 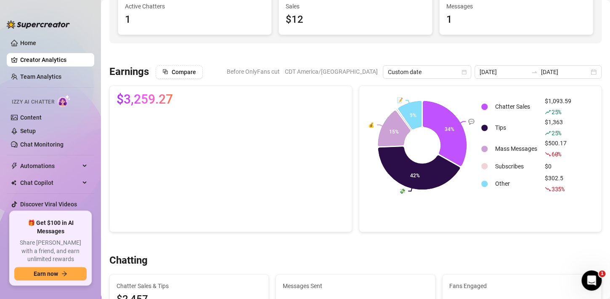 I want to click on td: Other, so click(x=516, y=183).